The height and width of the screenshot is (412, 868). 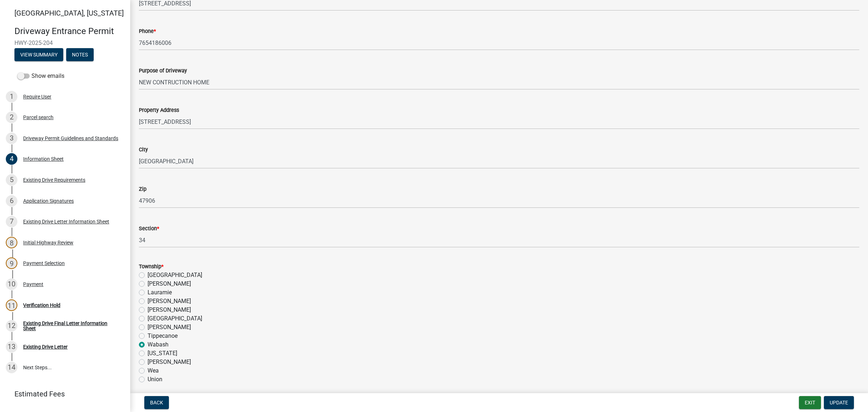 I want to click on div: 10, so click(x=12, y=284).